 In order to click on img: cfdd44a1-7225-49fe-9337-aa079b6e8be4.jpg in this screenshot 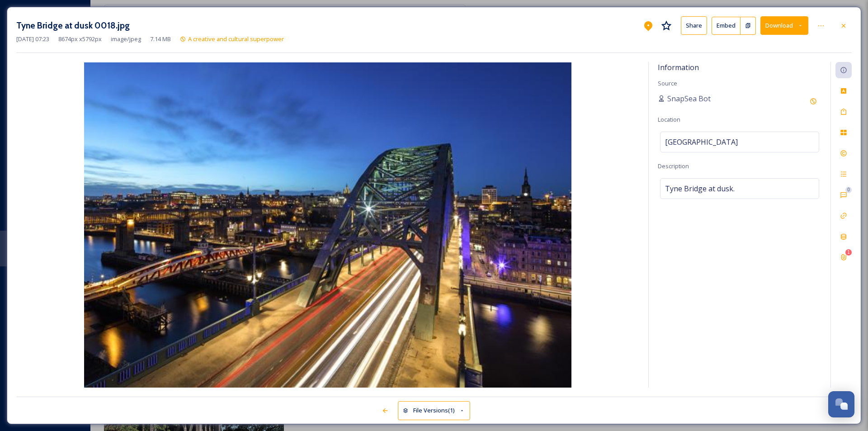, I will do `click(328, 225)`.